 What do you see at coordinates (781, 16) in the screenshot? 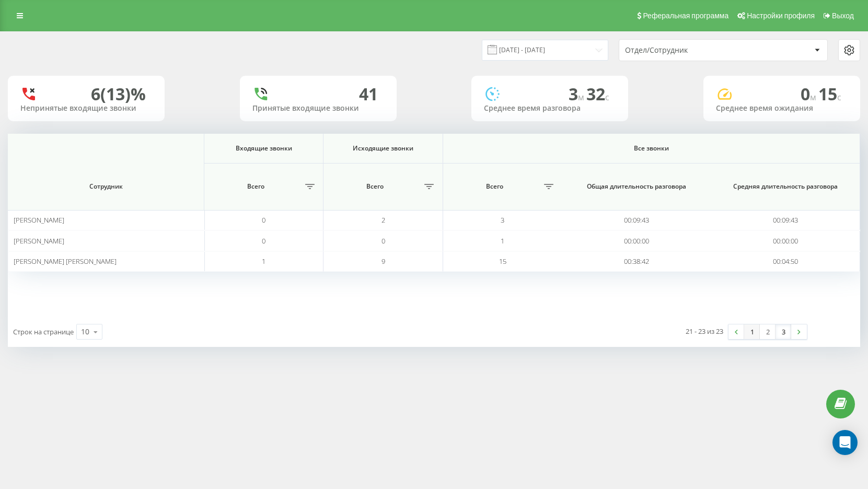
I see `span: Настройки профиля` at bounding box center [781, 16].